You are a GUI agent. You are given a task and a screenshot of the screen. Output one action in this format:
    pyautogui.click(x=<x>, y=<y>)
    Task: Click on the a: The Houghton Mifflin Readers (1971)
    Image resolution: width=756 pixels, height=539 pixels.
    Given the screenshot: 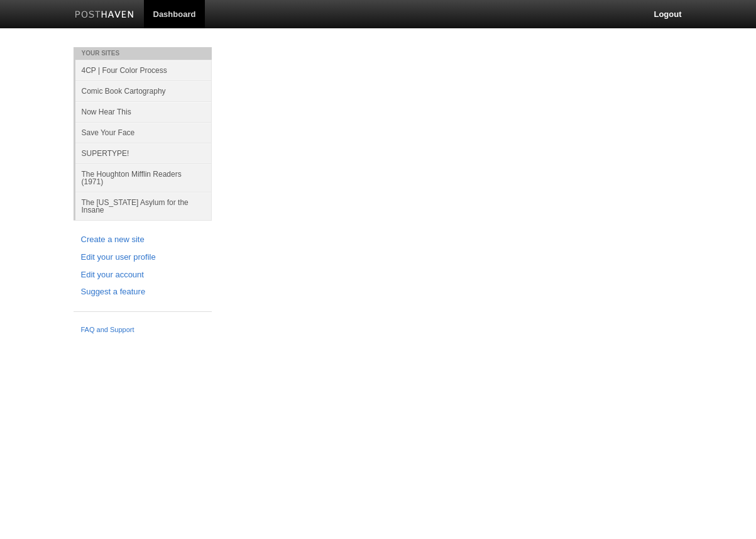 What is the action you would take?
    pyautogui.click(x=143, y=177)
    